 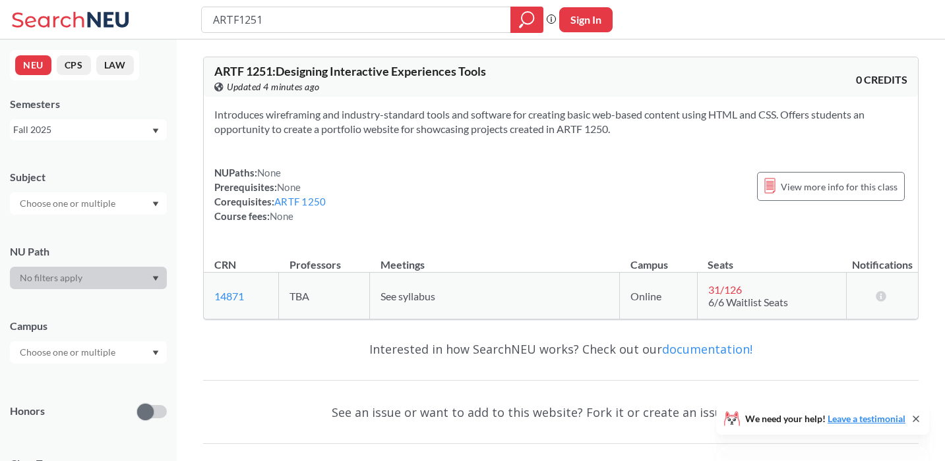 What do you see at coordinates (407, 296) in the screenshot?
I see `span: See syllabus` at bounding box center [407, 296].